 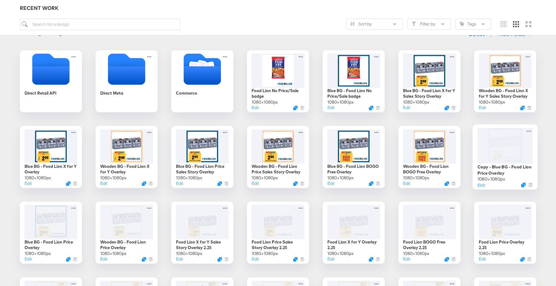 I want to click on svg: Tag, so click(x=462, y=24).